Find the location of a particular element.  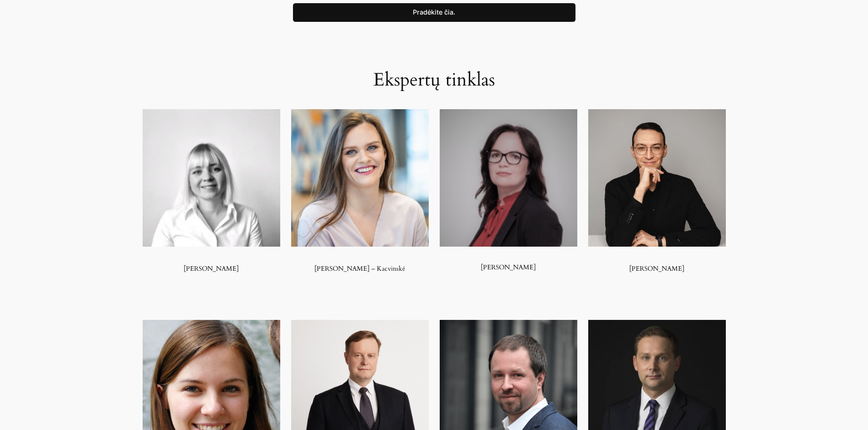

h2: Ekspertų tinklas is located at coordinates (434, 80).